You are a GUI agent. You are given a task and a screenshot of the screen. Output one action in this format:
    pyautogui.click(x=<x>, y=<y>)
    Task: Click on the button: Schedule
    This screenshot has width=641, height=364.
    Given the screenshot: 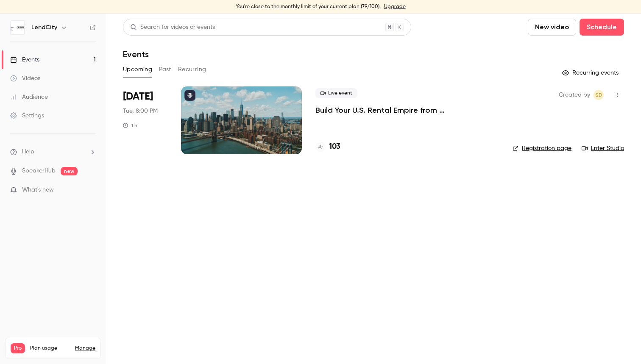 What is the action you would take?
    pyautogui.click(x=602, y=27)
    